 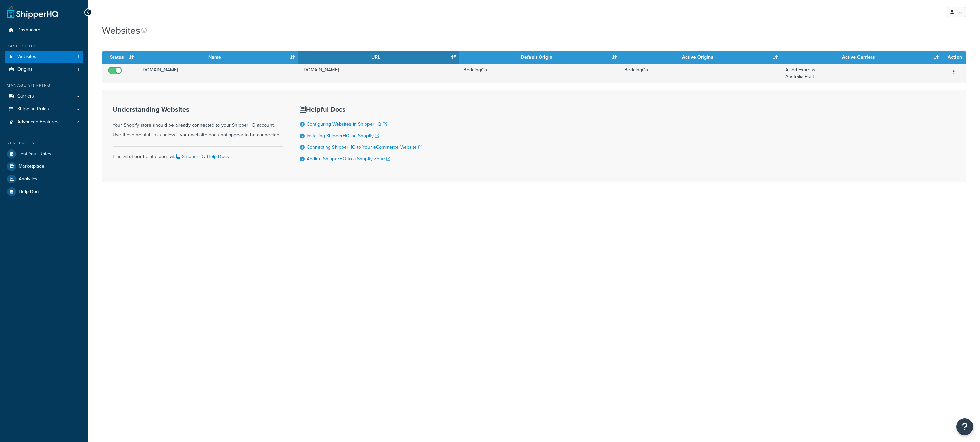 What do you see at coordinates (26, 96) in the screenshot?
I see `span: Carriers` at bounding box center [26, 96].